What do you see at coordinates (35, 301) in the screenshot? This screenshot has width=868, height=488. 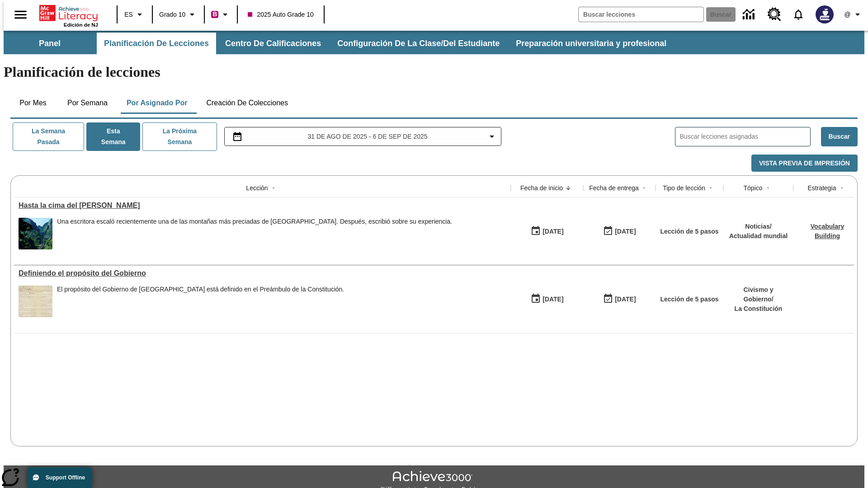 I see `img: Este documento histórico, escrito en caligrafía sobre pergamino envejecido, es el Preámbulo de la...` at bounding box center [35, 301].